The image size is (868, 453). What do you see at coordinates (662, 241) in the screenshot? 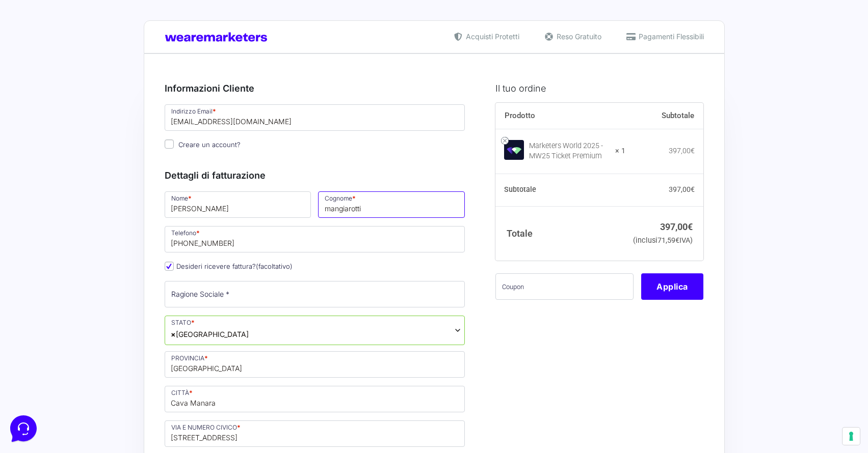
I see `small: (inclusi IVA)` at bounding box center [662, 241].